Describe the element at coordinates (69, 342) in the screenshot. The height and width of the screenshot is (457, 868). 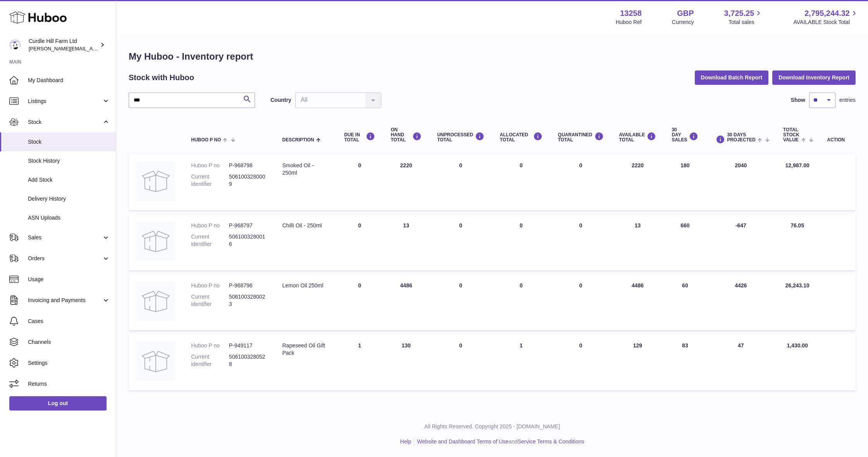
I see `span: Channels` at that location.